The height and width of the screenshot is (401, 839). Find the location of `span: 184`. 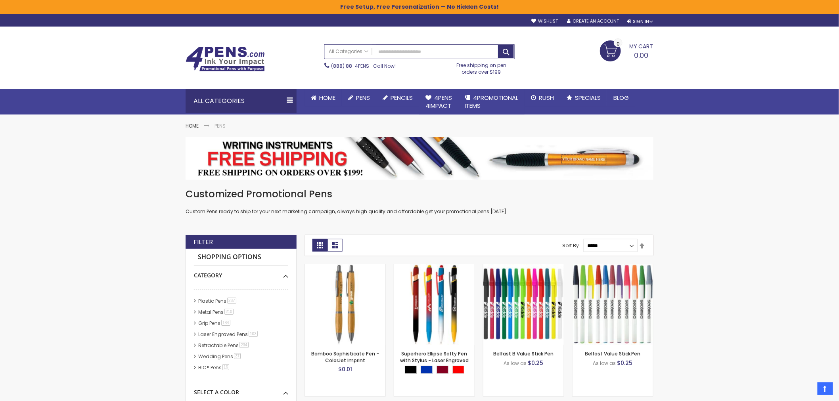

span: 184 is located at coordinates (226, 323).